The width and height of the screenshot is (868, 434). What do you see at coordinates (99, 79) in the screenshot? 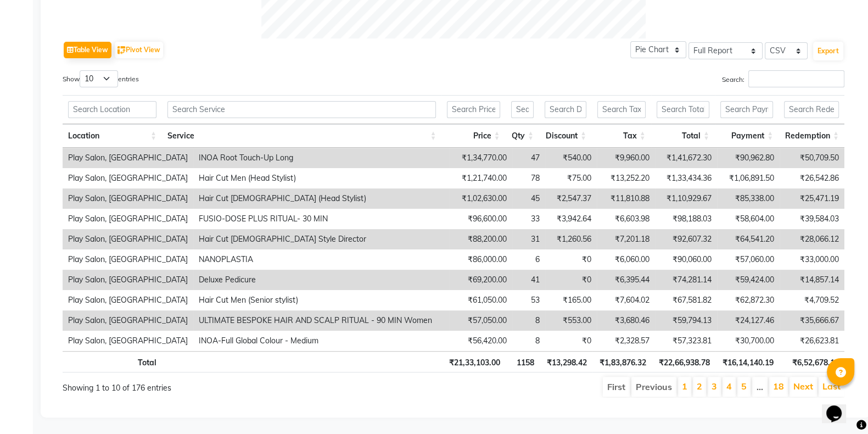
I see `select: Showentries` at bounding box center [99, 79].